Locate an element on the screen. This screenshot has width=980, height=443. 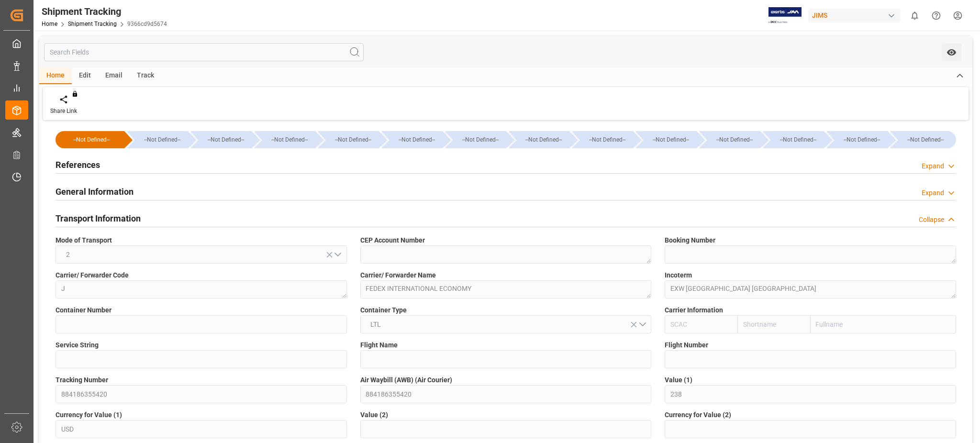
span: Currency for Value (2) is located at coordinates (698, 414).